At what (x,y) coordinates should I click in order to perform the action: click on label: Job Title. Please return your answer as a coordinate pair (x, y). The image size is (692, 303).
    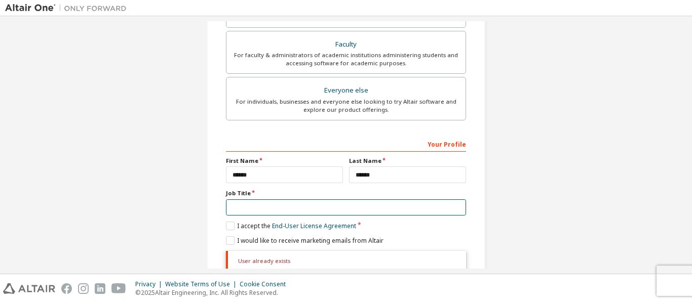
    Looking at the image, I should click on (346, 193).